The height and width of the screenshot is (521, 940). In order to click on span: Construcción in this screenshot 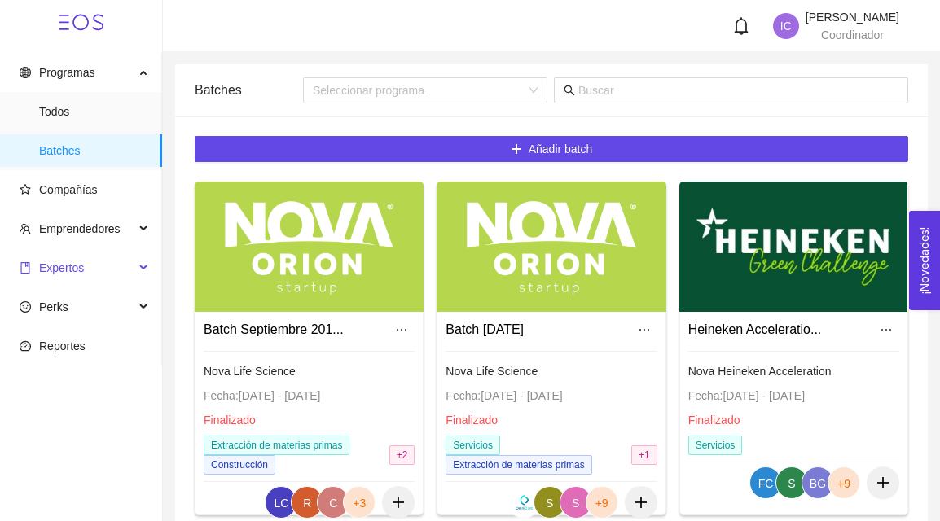, I will do `click(239, 465)`.